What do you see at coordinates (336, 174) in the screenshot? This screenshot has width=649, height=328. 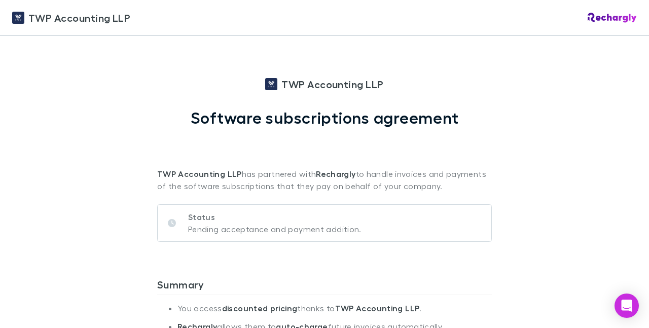 I see `strong: Rechargly` at bounding box center [336, 174].